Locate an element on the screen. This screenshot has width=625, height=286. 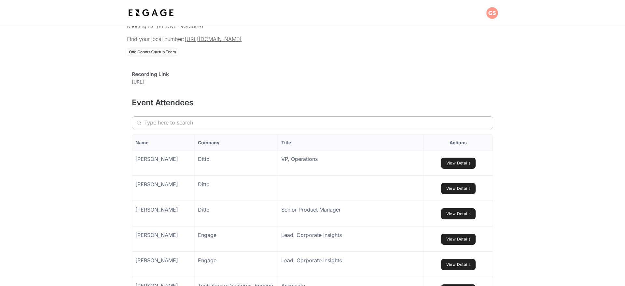
button: Open profile menu is located at coordinates (492, 13).